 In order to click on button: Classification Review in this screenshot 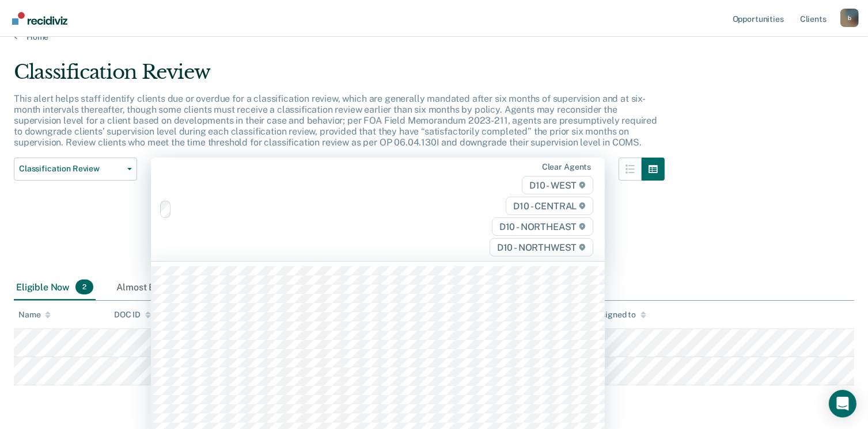, I will do `click(75, 169)`.